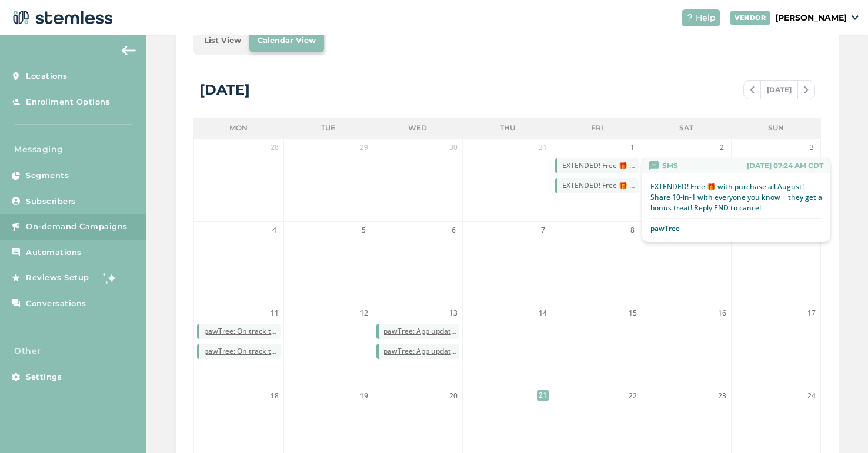  What do you see at coordinates (110, 278) in the screenshot?
I see `img: glitter-stars-b7820f95.gif` at bounding box center [110, 278].